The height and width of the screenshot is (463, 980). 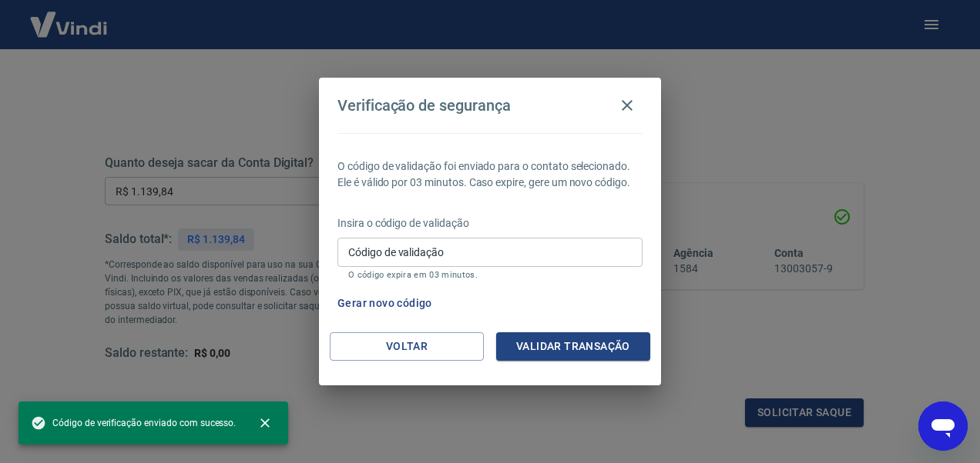 I want to click on button: Gerar novo código, so click(x=385, y=303).